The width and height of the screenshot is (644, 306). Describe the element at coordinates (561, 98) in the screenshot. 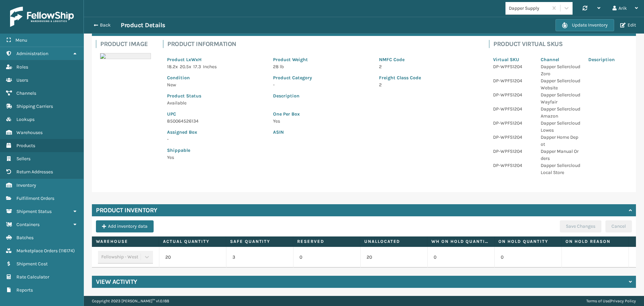

I see `p: Dapper Sellercloud Wayfair` at that location.